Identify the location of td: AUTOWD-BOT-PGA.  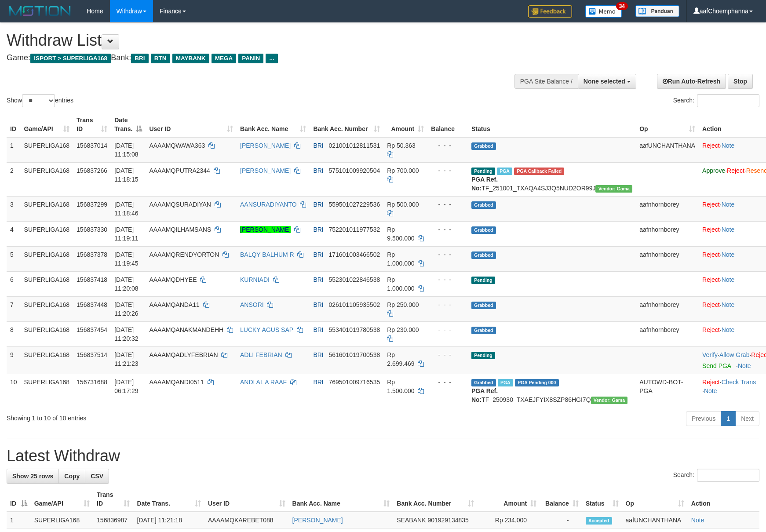
(667, 390).